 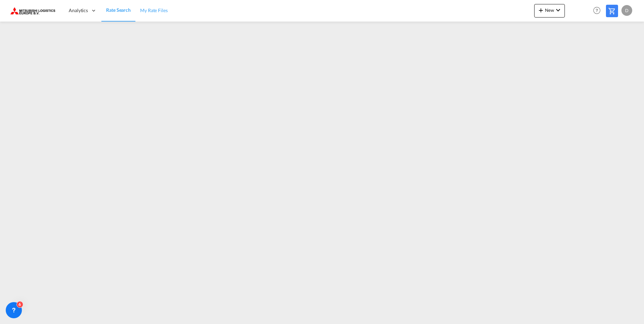 I want to click on md-icon: icon-chevron-down, so click(x=558, y=10).